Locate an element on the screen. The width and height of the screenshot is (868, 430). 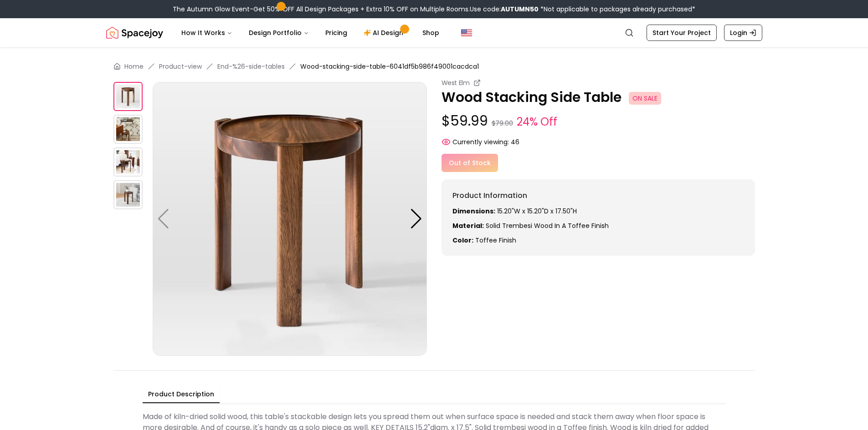
small: West Elm is located at coordinates (456, 83).